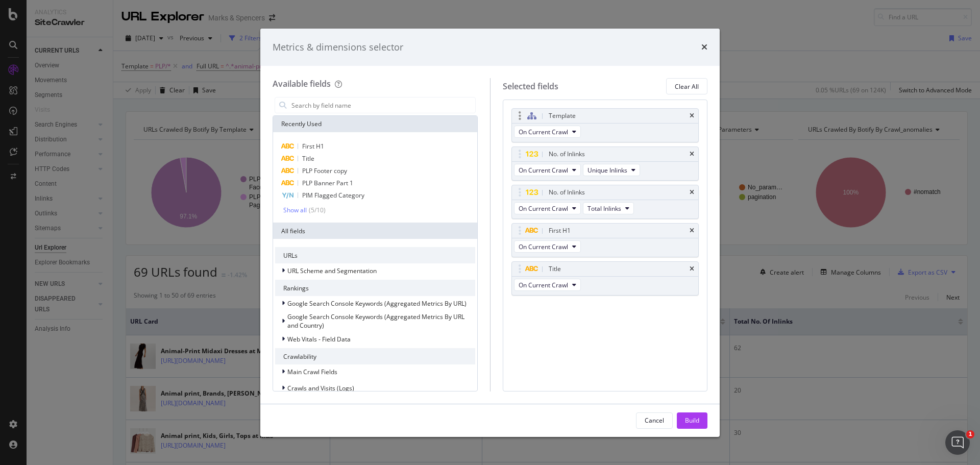 This screenshot has height=465, width=980. What do you see at coordinates (692, 421) in the screenshot?
I see `button: Build` at bounding box center [692, 421].